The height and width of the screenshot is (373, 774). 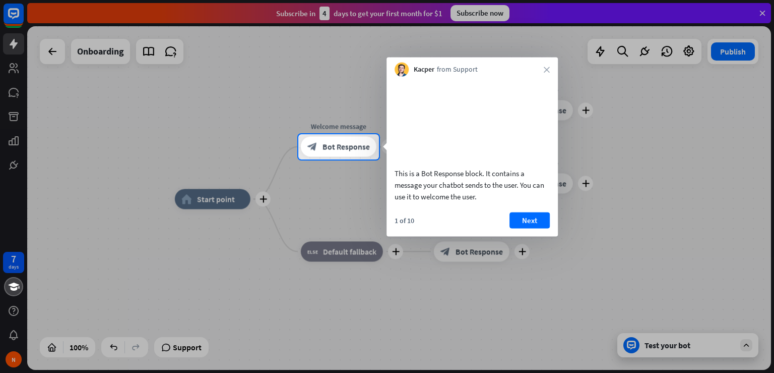 What do you see at coordinates (346, 147) in the screenshot?
I see `span: Bot Response` at bounding box center [346, 147].